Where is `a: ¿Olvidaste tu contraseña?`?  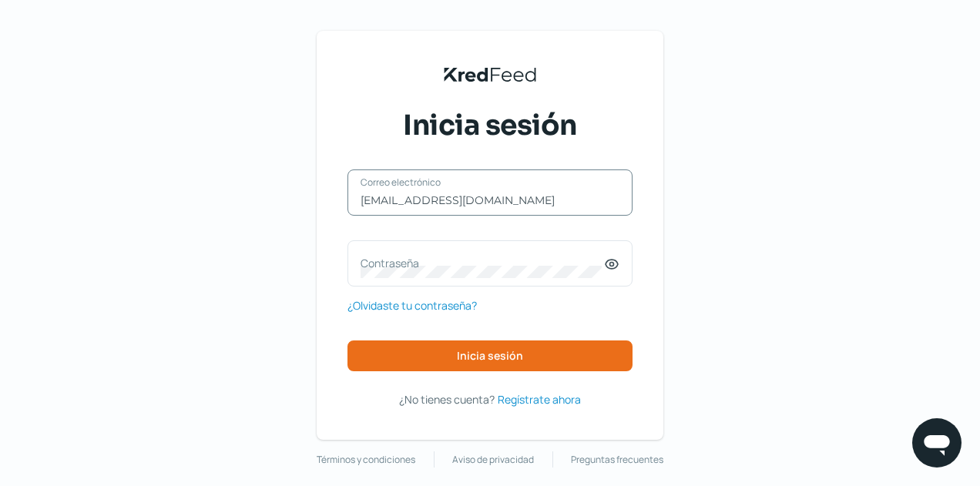
a: ¿Olvidaste tu contraseña? is located at coordinates (412, 305).